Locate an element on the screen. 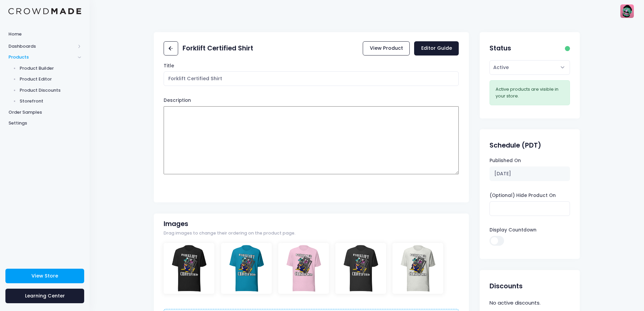  label: Description is located at coordinates (177, 100).